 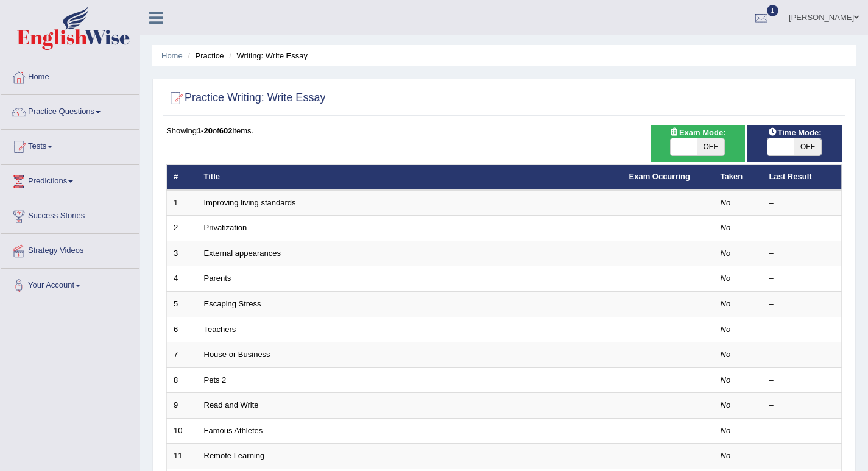 What do you see at coordinates (182, 279) in the screenshot?
I see `td: 4` at bounding box center [182, 279].